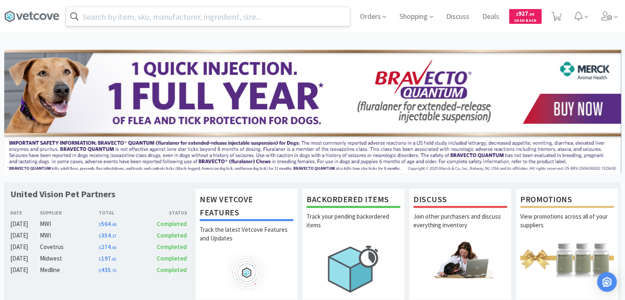 This screenshot has width=625, height=300. I want to click on div: Midwest, so click(69, 259).